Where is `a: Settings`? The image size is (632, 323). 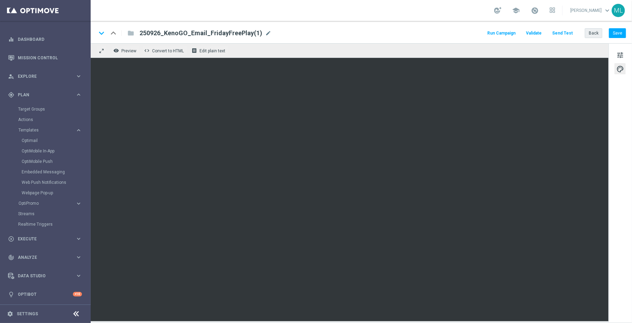 a: Settings is located at coordinates (27, 314).